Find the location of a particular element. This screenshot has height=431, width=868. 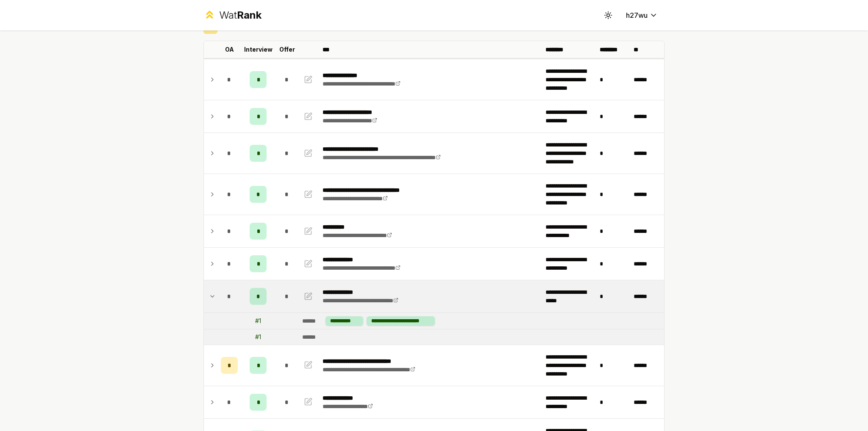

span: h27wu is located at coordinates (637, 15).